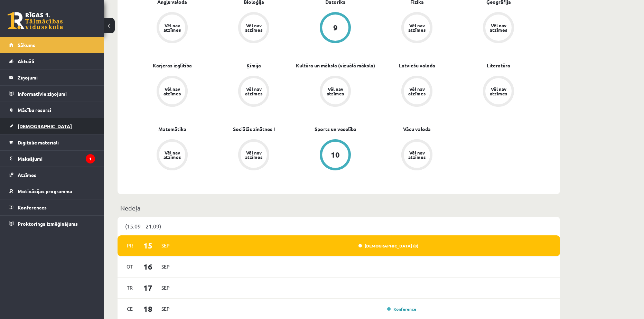 This screenshot has height=319, width=644. Describe the element at coordinates (38, 142) in the screenshot. I see `span: Digitālie materiāli` at that location.